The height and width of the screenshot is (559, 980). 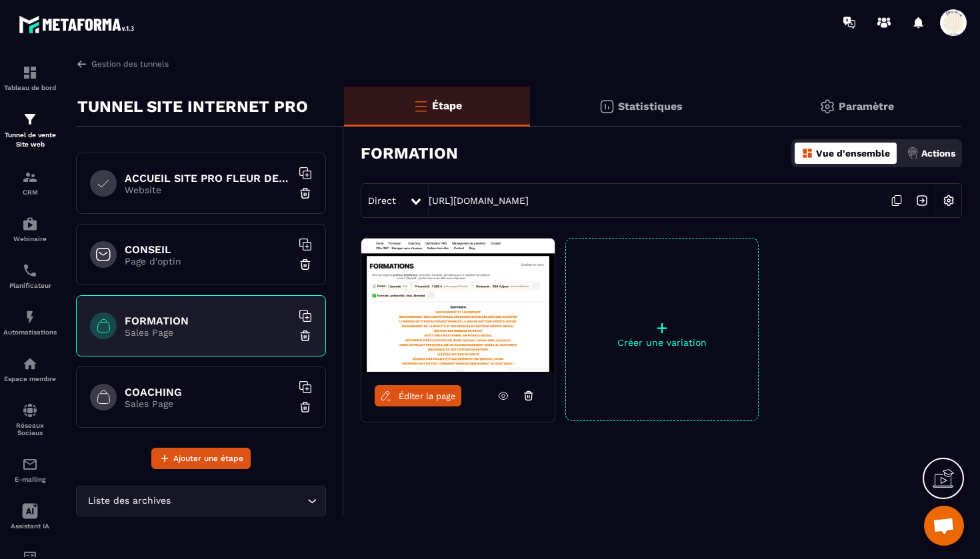 What do you see at coordinates (30, 526) in the screenshot?
I see `p: Assistant IA` at bounding box center [30, 526].